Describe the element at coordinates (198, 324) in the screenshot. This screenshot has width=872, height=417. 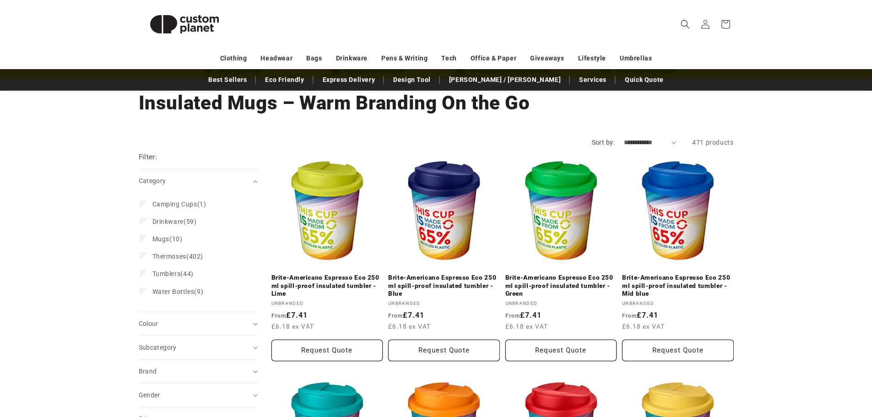
I see `summary: Colour (0 selected)` at that location.